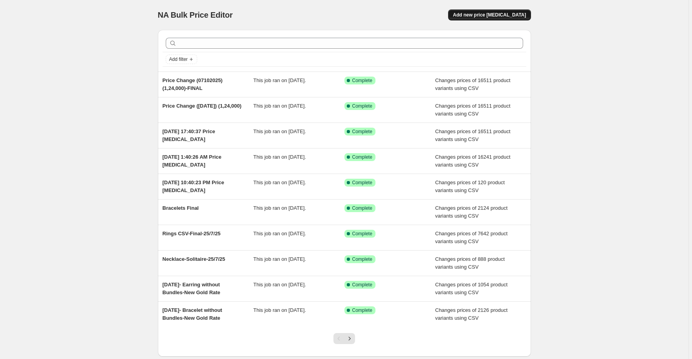 The height and width of the screenshot is (359, 692). I want to click on nav: Pagination, so click(344, 338).